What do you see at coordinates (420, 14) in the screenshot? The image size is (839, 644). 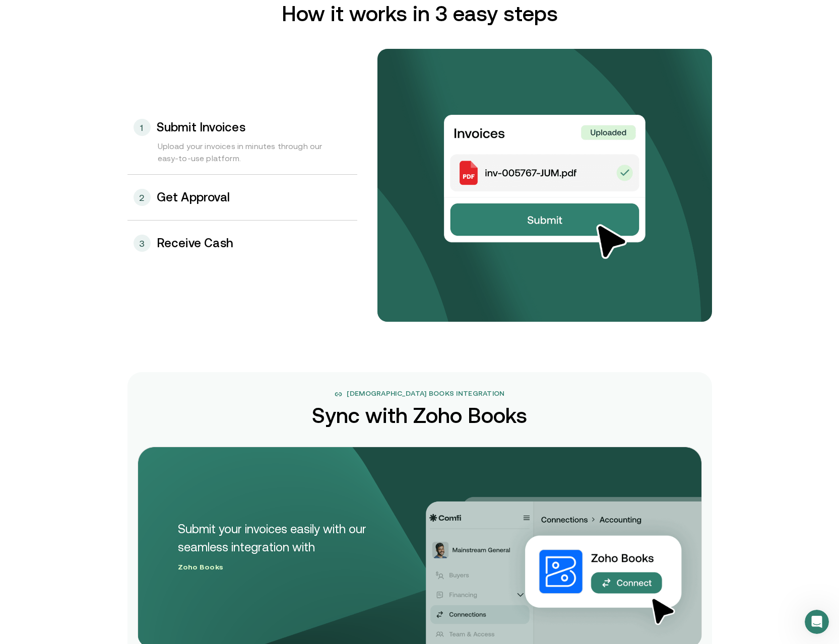 I see `h2: How it works in 3 easy steps` at bounding box center [420, 14].